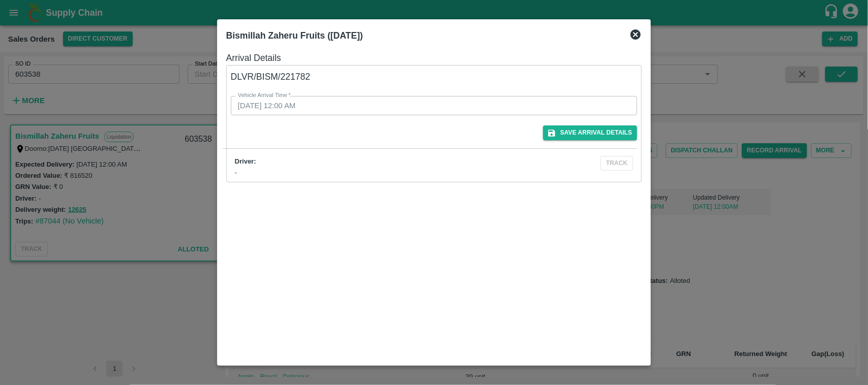  Describe the element at coordinates (434, 58) in the screenshot. I see `h6: Arrival Details` at that location.